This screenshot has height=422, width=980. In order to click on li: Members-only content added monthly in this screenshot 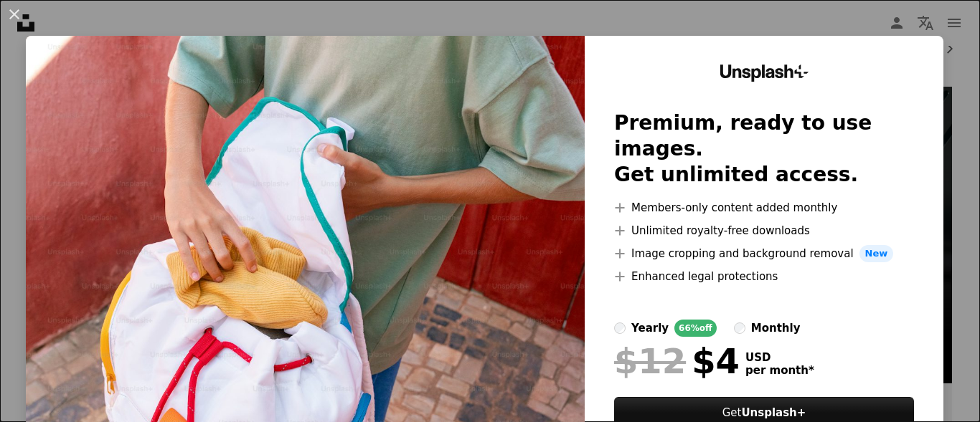, I will do `click(764, 207)`.